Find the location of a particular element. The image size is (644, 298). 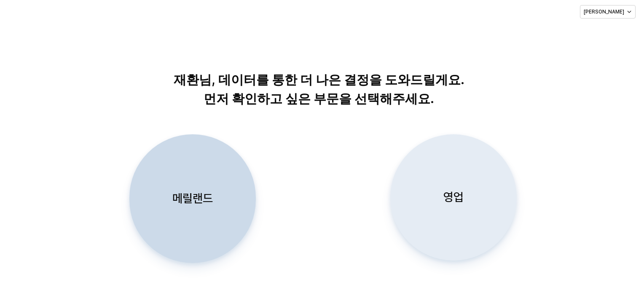

p: 재환님, 데이터를 통한 더 나은 결정을 도와드릴게요. 먼저 확인하고 싶은 부문을 선택해주세요. is located at coordinates (319, 89).